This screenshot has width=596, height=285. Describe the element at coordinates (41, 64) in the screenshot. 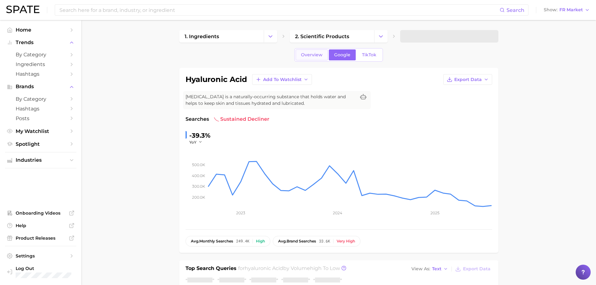

I see `a: Ingredients` at that location.